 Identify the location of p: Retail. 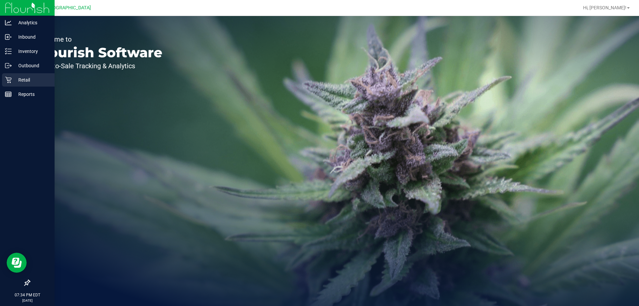
(32, 80).